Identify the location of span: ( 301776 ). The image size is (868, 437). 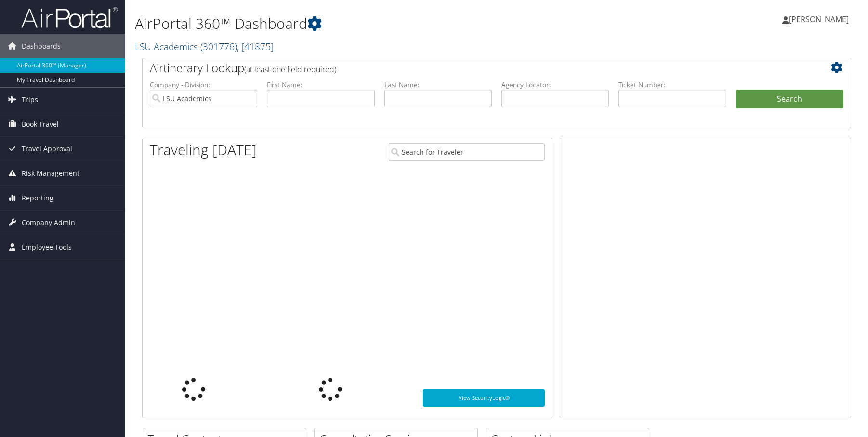
(219, 46).